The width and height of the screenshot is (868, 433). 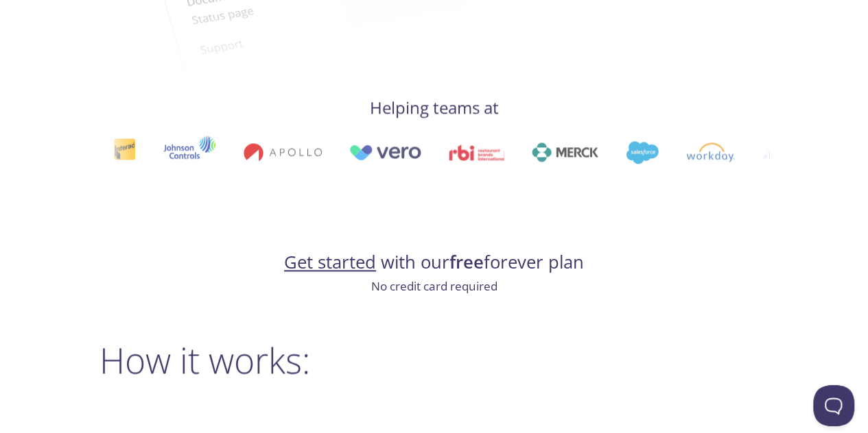 What do you see at coordinates (642, 152) in the screenshot?
I see `img: salesforce` at bounding box center [642, 152].